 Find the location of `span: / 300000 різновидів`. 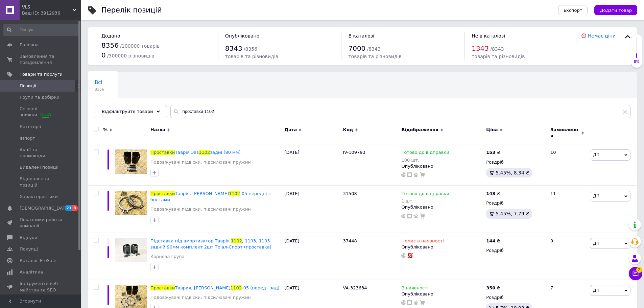

span: / 300000 різновидів is located at coordinates (131, 56).